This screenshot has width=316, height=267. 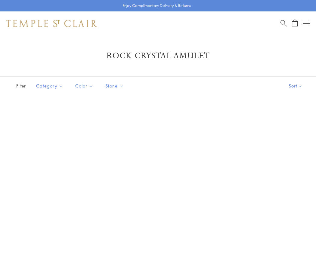 What do you see at coordinates (158, 56) in the screenshot?
I see `h1: Rock Crystal Amulet` at bounding box center [158, 56].